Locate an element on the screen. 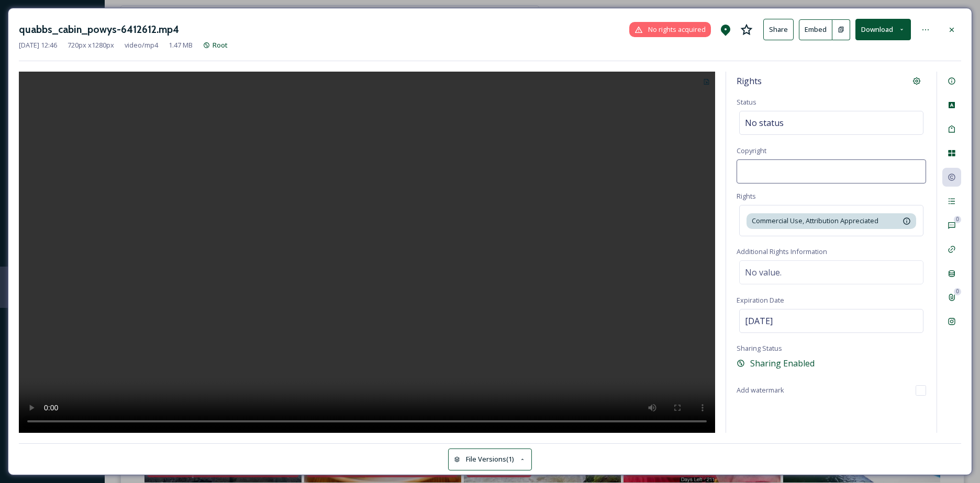 The width and height of the screenshot is (980, 483). span: Commercial Use, Attribution Appreciated is located at coordinates (815, 221).